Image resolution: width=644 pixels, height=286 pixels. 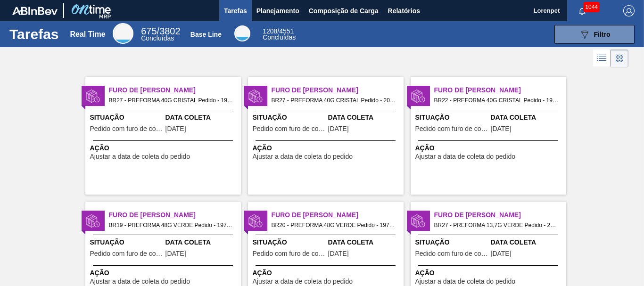 I want to click on span: Filtro, so click(x=602, y=35).